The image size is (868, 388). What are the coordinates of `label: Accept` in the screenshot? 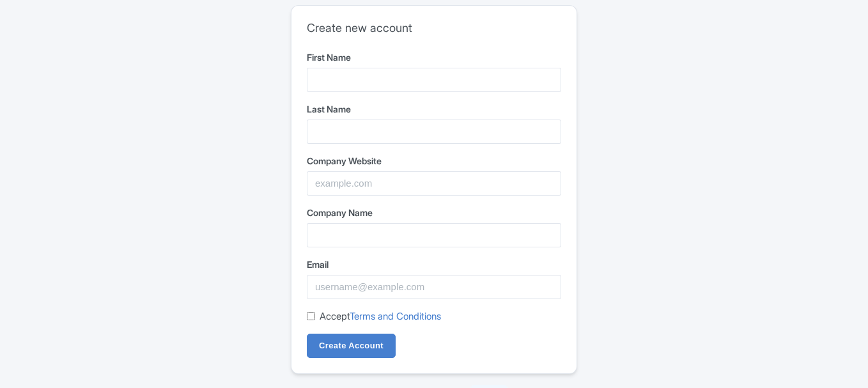 It's located at (380, 316).